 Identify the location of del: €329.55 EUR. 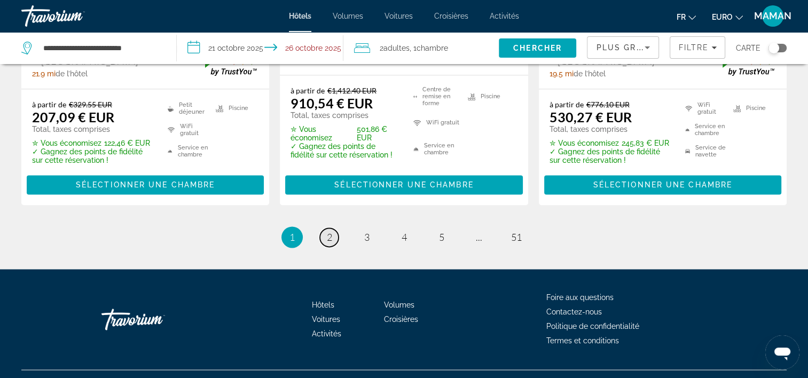
(90, 104).